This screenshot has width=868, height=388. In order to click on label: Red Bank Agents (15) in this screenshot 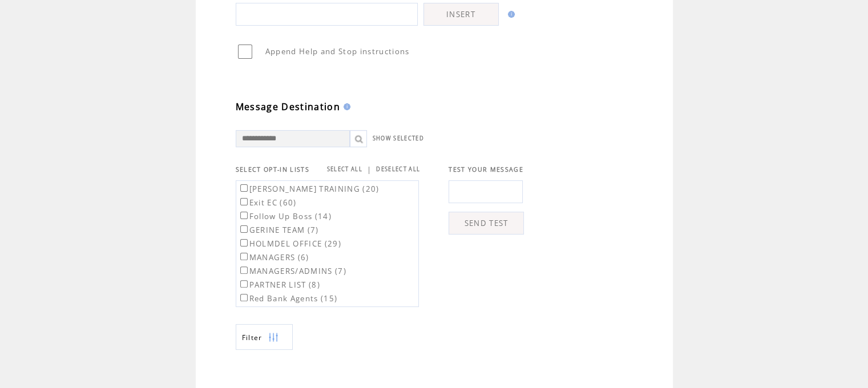, I will do `click(288, 299)`.